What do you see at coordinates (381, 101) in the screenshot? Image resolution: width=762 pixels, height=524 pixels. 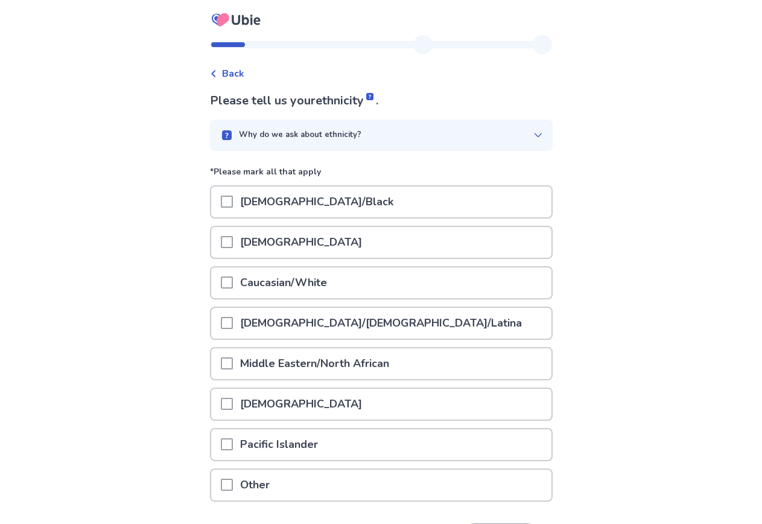 I see `p: Please tell us your .` at bounding box center [381, 101].